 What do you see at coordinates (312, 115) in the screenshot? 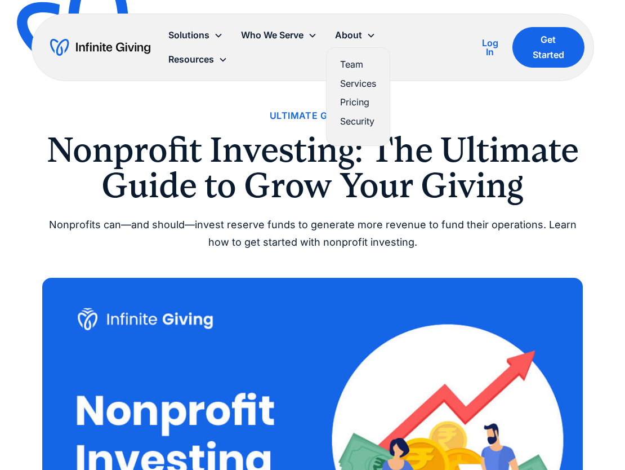
I see `div: Ultimate Guides` at bounding box center [312, 115].